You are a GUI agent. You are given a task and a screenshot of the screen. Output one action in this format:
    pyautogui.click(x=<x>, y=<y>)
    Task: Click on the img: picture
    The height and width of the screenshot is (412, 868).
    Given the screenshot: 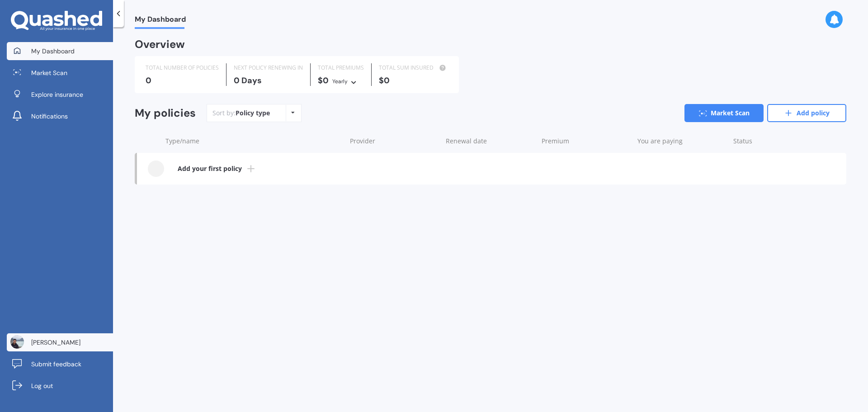 What is the action you would take?
    pyautogui.click(x=17, y=342)
    